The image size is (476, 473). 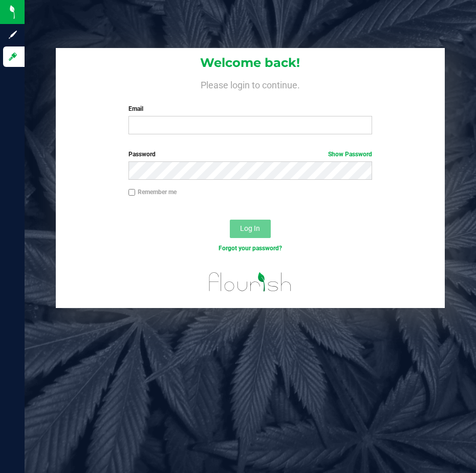 I want to click on a: Forgot your password?, so click(x=250, y=248).